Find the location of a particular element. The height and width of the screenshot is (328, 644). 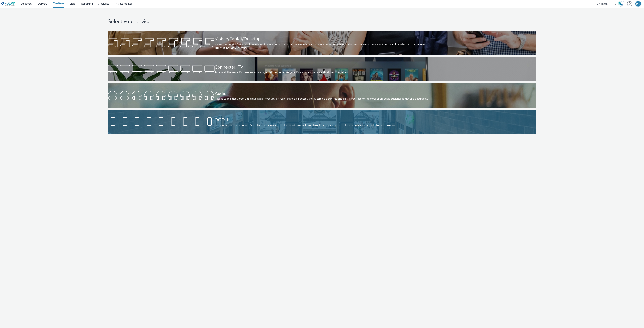

img: undefined Logo is located at coordinates (8, 4).